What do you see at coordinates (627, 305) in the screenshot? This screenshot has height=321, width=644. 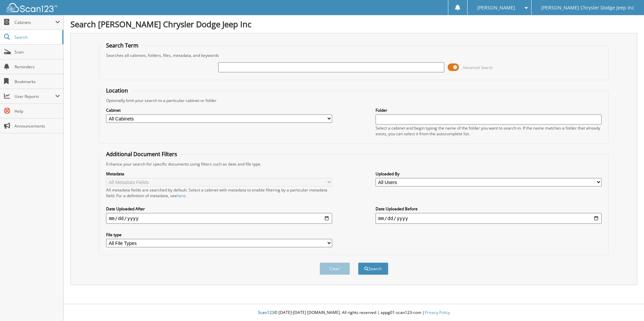 I see `div: Chat Widget` at bounding box center [627, 305].